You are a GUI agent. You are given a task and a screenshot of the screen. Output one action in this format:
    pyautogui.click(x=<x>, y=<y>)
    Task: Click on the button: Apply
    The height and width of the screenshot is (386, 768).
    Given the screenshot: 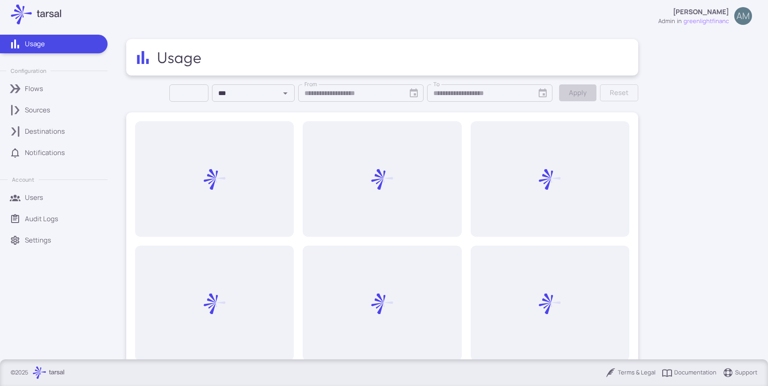 What is the action you would take?
    pyautogui.click(x=578, y=93)
    